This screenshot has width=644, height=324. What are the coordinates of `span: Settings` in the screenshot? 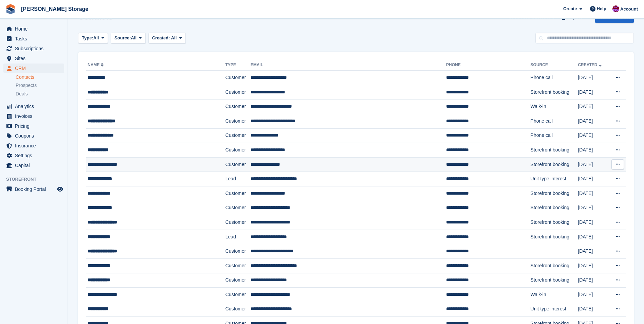 It's located at (35, 155).